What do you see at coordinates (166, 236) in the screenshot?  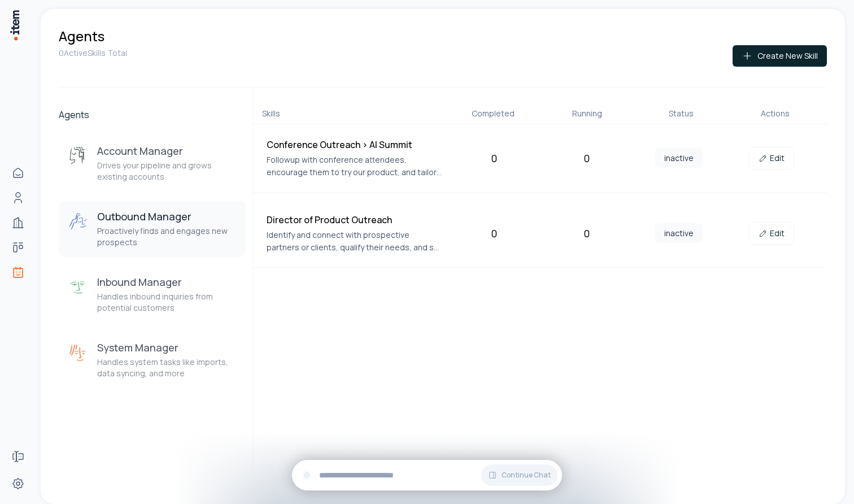 I see `p: Proactively finds and engages new prospects` at bounding box center [166, 236].